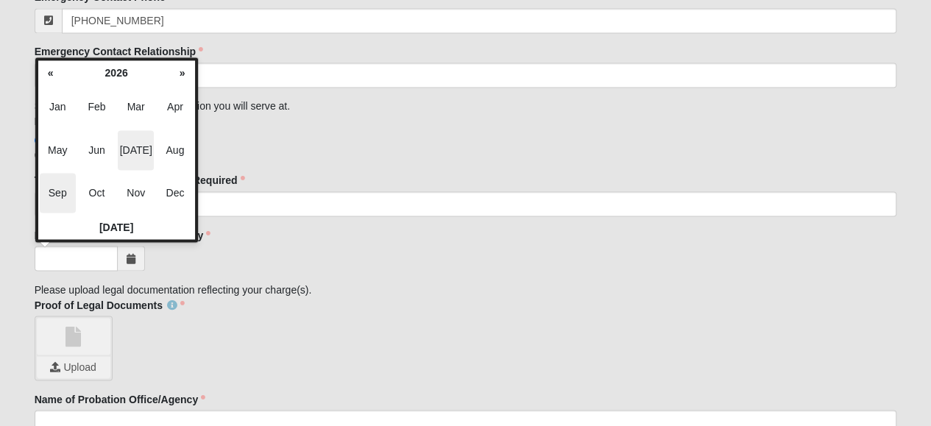  Describe the element at coordinates (96, 150) in the screenshot. I see `span: Jun` at that location.